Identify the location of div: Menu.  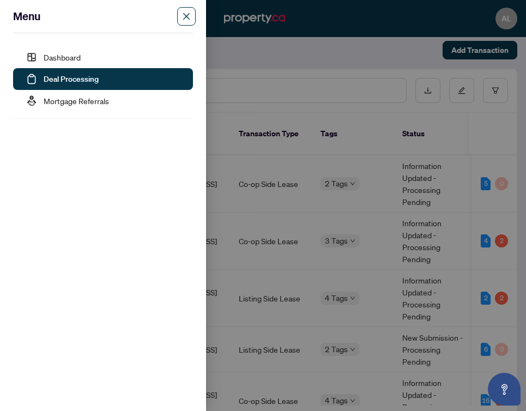
(97, 16).